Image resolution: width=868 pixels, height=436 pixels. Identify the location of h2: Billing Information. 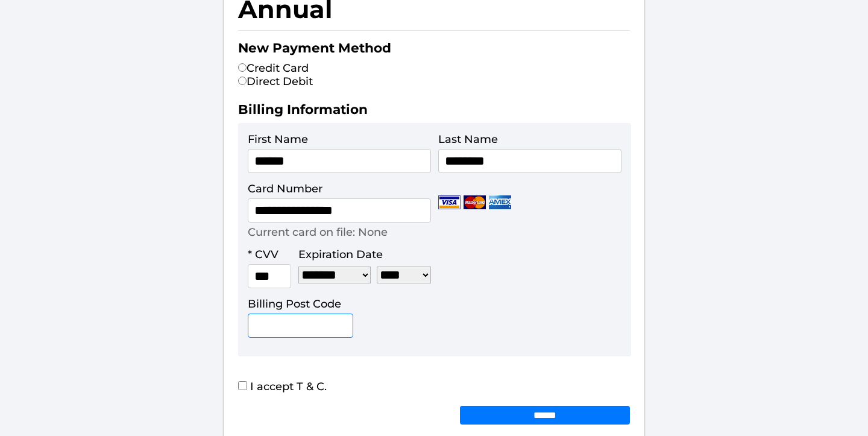
(434, 112).